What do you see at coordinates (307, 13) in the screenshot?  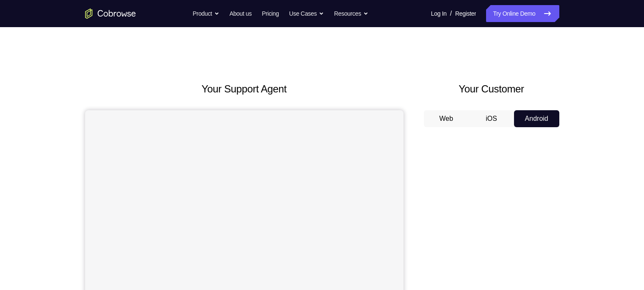 I see `button: Use Cases` at bounding box center [307, 13].